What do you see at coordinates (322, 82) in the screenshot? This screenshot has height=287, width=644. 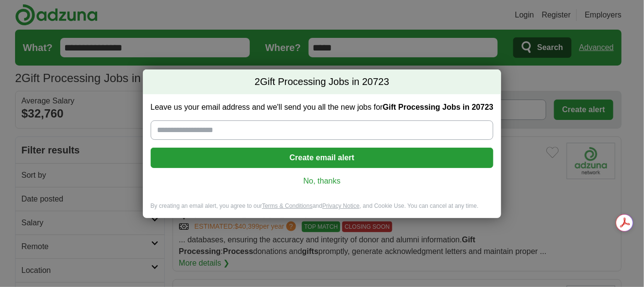 I see `h2: Gift Processing Jobs in 20723` at bounding box center [322, 82].